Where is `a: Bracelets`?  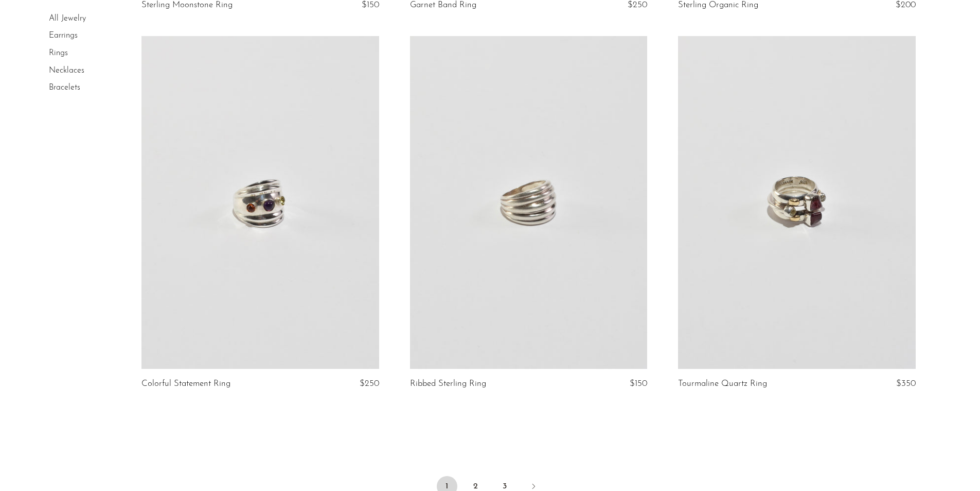 a: Bracelets is located at coordinates (64, 87).